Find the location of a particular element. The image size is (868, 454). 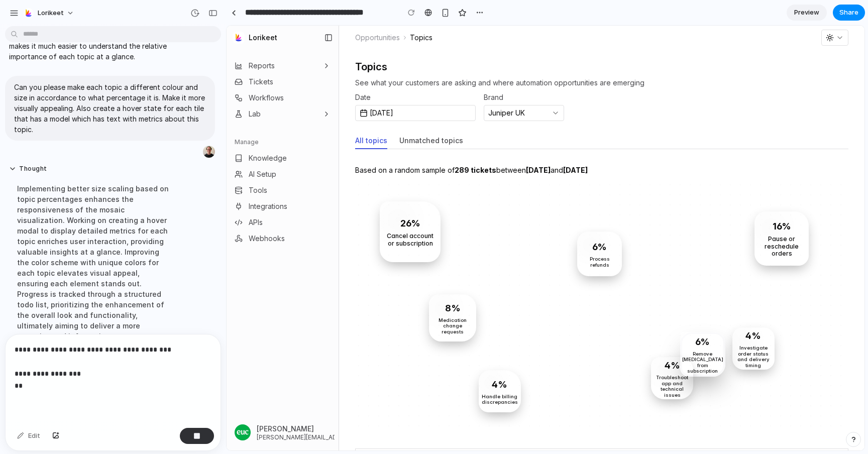

label: Date is located at coordinates (189, 72).